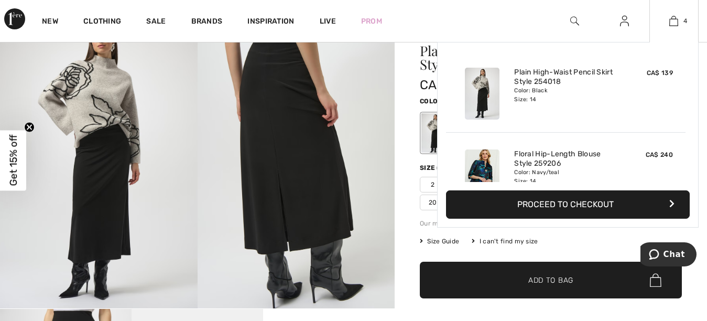  What do you see at coordinates (50, 22) in the screenshot?
I see `a: New` at bounding box center [50, 22].